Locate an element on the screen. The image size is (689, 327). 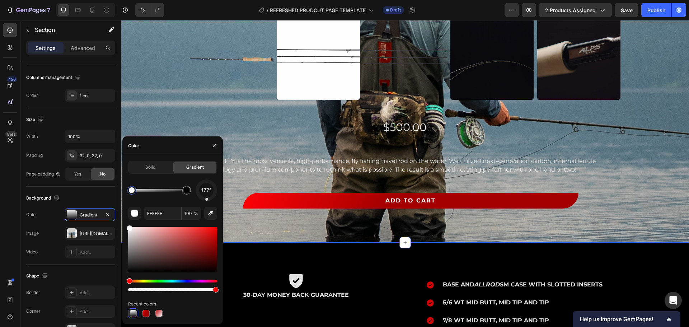
p: Settings is located at coordinates (46, 48).